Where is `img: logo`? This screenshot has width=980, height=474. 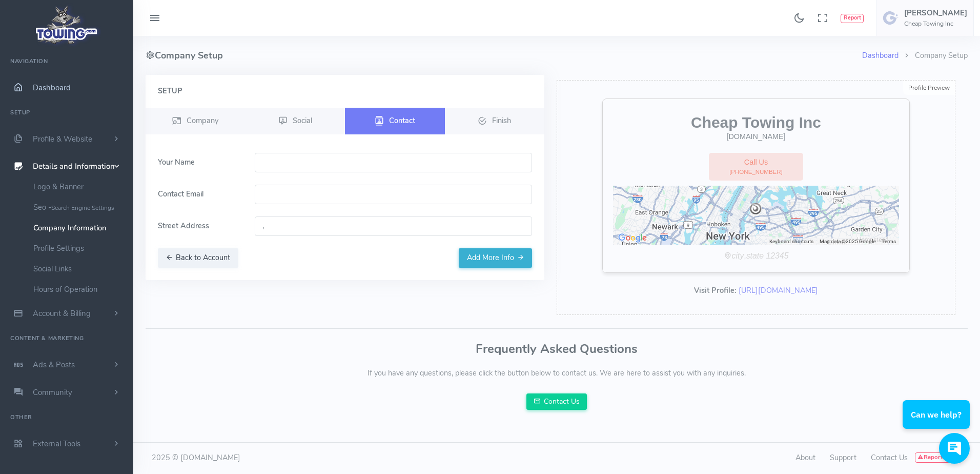 img: logo is located at coordinates (66, 25).